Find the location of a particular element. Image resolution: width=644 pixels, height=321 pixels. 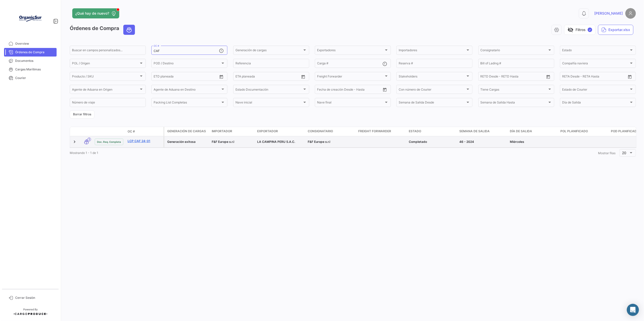

span: 1 is located at coordinates (89, 139).